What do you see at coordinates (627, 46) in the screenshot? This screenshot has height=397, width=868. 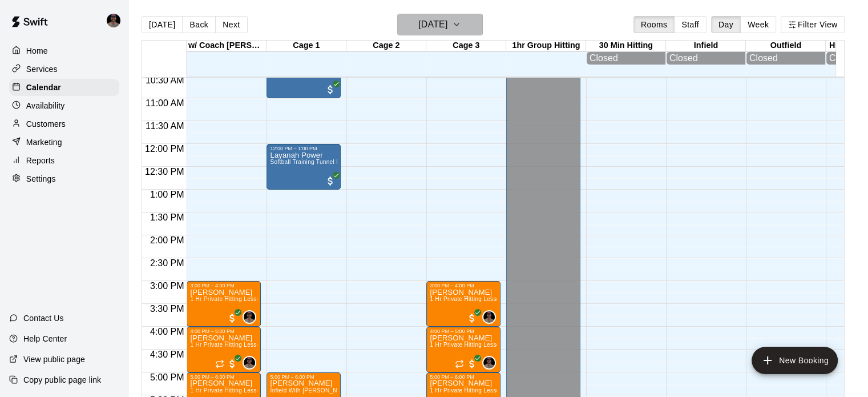 I see `div: 30 Min Hitting` at bounding box center [627, 46].